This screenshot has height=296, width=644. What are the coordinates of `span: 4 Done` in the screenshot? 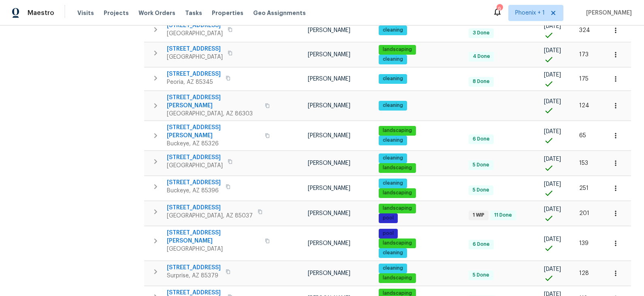 It's located at (481, 56).